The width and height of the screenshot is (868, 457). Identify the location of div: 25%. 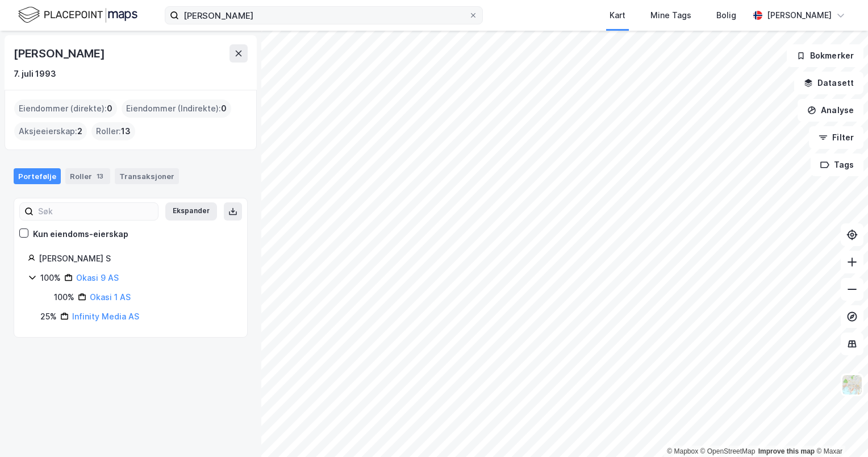
(48, 316).